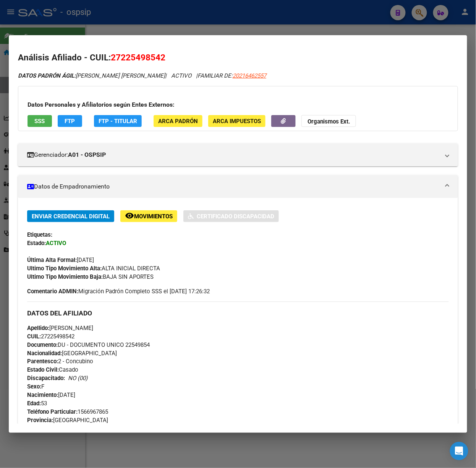  I want to click on strong: Etiquetas:, so click(40, 235).